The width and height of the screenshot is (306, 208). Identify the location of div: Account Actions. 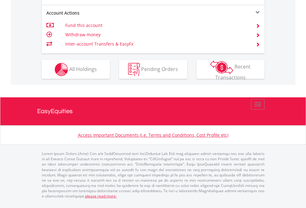
(98, 13).